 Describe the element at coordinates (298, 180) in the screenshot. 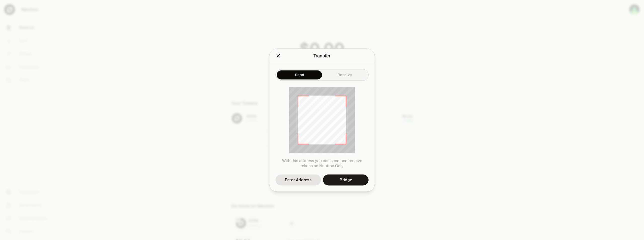

I see `button: Enter Address` at that location.